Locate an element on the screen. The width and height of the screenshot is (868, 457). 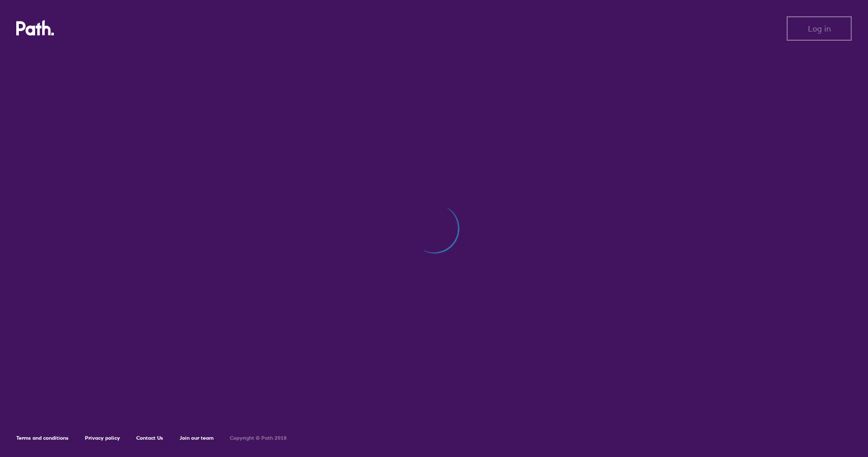
a: Contact Us is located at coordinates (150, 437).